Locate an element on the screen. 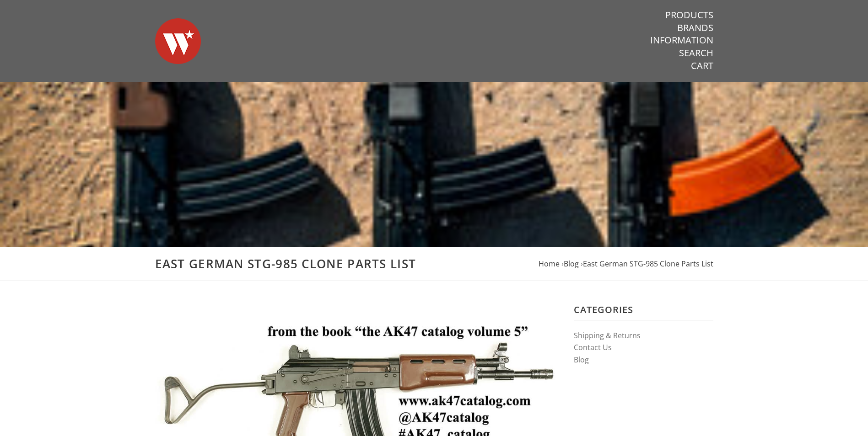  a: Information is located at coordinates (682, 40).